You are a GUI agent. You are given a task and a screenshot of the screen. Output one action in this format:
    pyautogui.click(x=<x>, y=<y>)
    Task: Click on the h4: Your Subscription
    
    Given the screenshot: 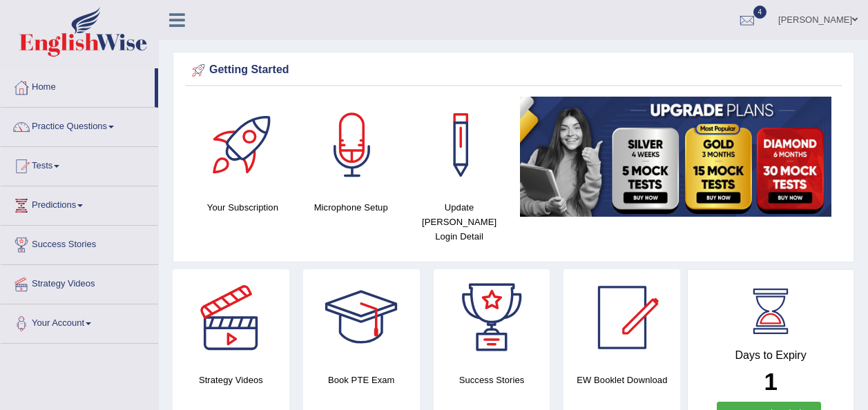 What is the action you would take?
    pyautogui.click(x=242, y=207)
    